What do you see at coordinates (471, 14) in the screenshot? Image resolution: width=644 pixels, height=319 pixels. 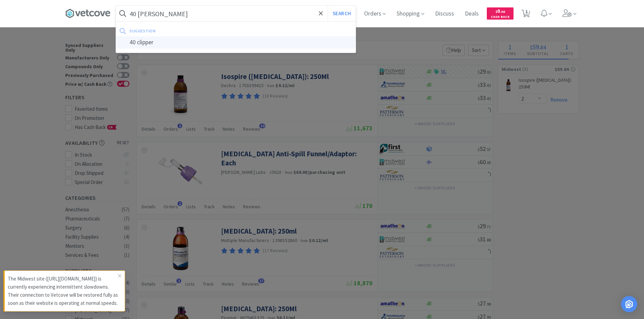 I see `a: Deals` at bounding box center [471, 14].